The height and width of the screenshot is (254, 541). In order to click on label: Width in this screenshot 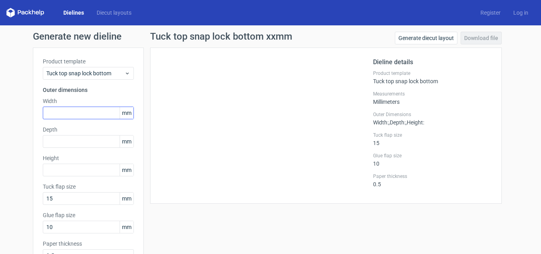, I will do `click(88, 101)`.